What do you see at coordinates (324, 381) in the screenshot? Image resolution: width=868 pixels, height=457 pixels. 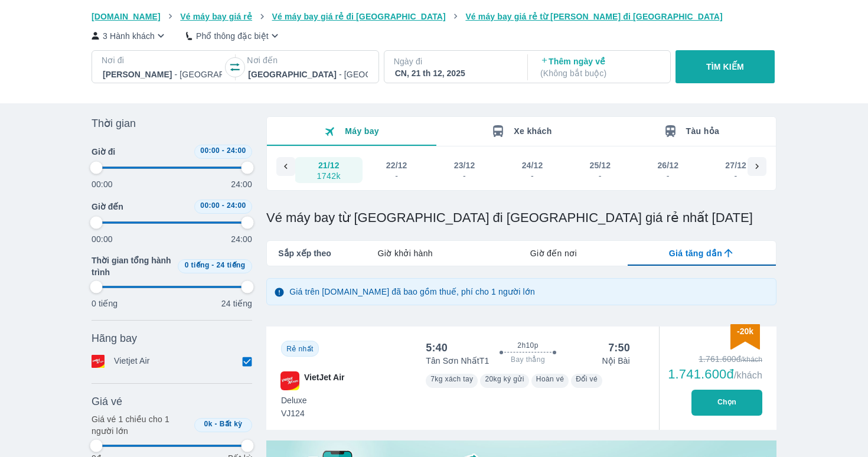 I see `span: VietJet Air` at bounding box center [324, 381].